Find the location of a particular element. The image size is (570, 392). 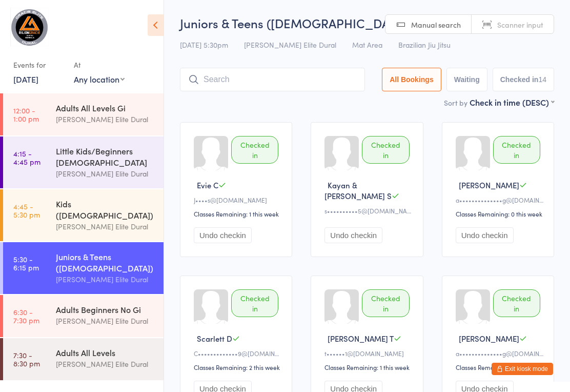

span: Scanner input is located at coordinates (521, 25).